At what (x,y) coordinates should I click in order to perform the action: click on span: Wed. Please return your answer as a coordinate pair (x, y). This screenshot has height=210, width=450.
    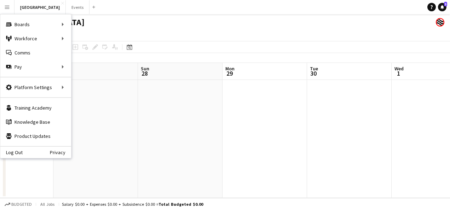
    Looking at the image, I should click on (399, 69).